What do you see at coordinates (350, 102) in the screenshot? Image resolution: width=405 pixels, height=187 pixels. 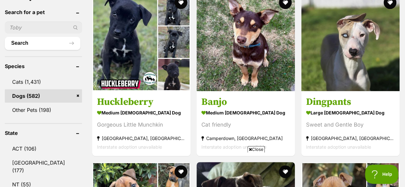 I see `h3: Dingpants` at bounding box center [350, 102].